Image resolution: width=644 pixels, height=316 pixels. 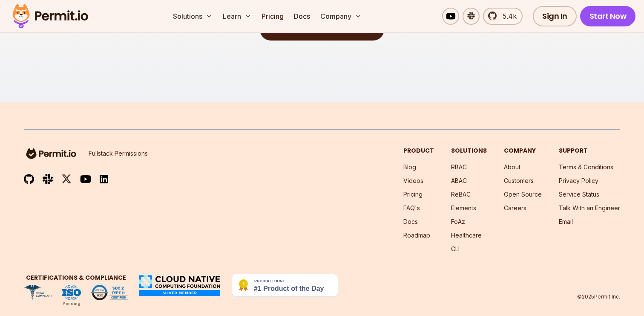 I want to click on a: Talk With an Engineer, so click(x=590, y=208).